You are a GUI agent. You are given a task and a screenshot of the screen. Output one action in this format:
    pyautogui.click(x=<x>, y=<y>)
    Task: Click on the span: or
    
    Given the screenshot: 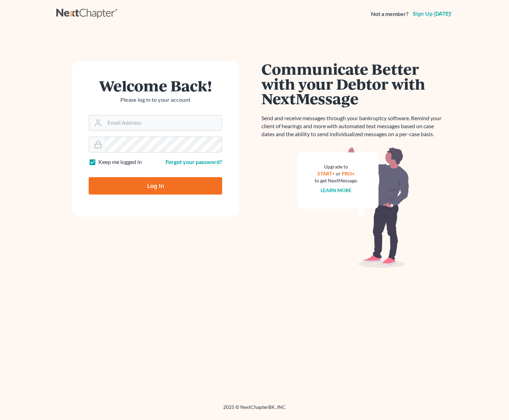 What is the action you would take?
    pyautogui.click(x=339, y=173)
    